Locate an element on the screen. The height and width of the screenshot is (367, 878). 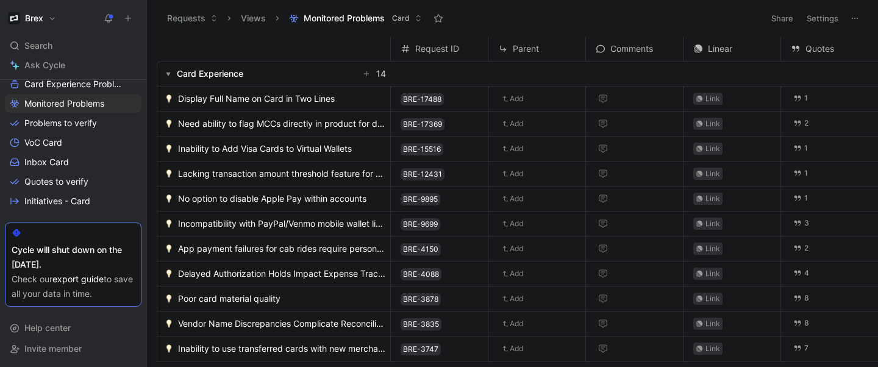
div: Request ID is located at coordinates (439, 49).